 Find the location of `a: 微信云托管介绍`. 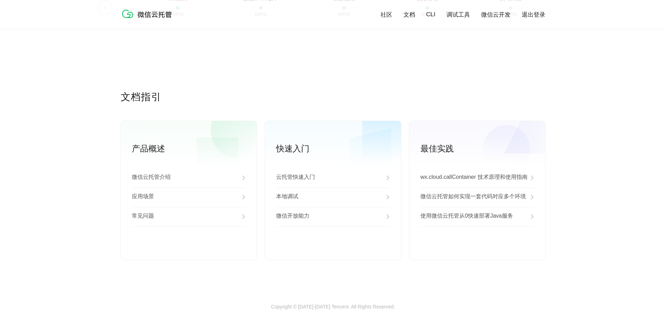

a: 微信云托管介绍 is located at coordinates (189, 178).